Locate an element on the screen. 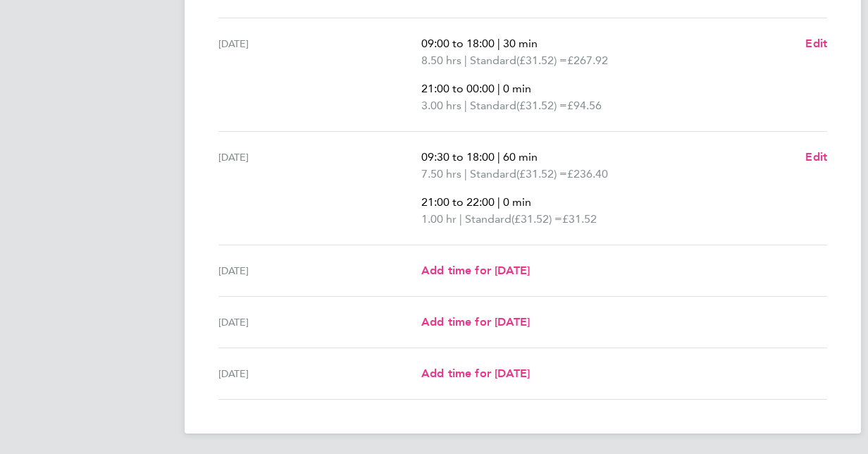 Image resolution: width=868 pixels, height=454 pixels. span: 21:00 to 00:00 is located at coordinates (458, 88).